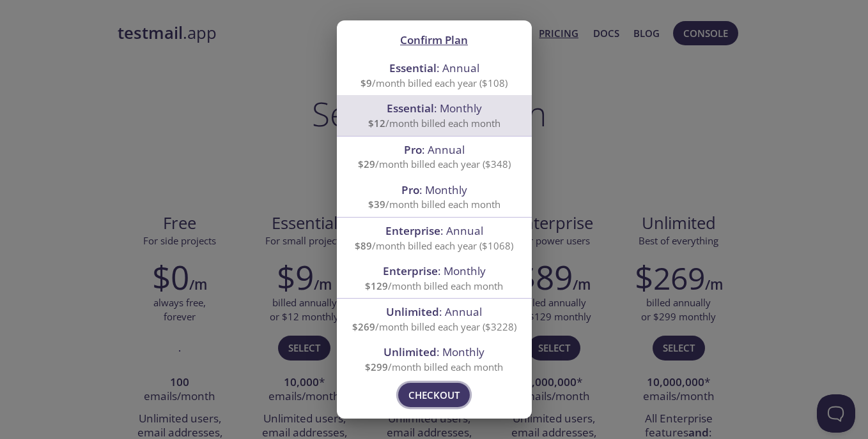  I want to click on span: $269, so click(364, 327).